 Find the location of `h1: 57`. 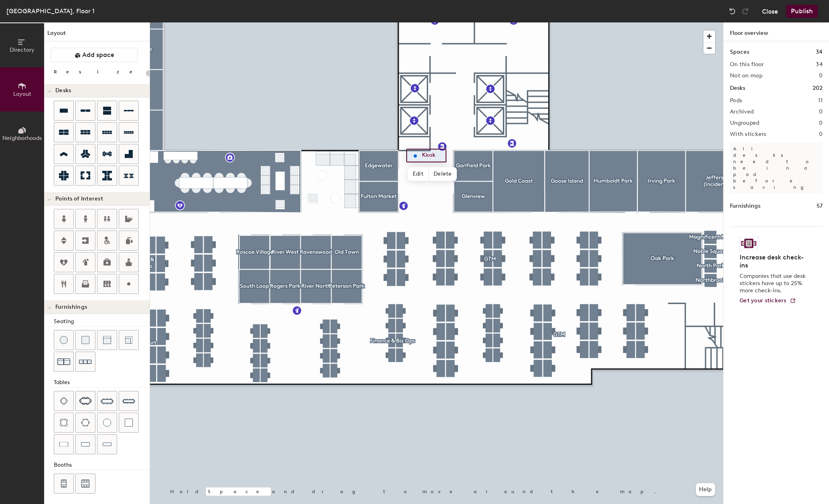

h1: 57 is located at coordinates (820, 206).